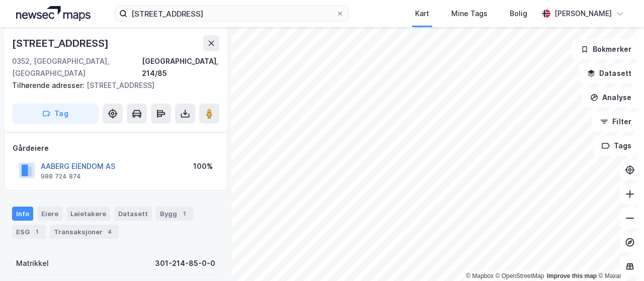 The height and width of the screenshot is (281, 644). What do you see at coordinates (22, 214) in the screenshot?
I see `div: Info` at bounding box center [22, 214].